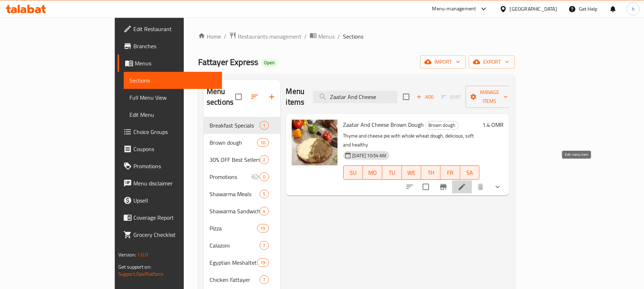 This screenshot has height=289, width=644. Describe the element at coordinates (230, 177) in the screenshot. I see `span: Promotions` at that location.